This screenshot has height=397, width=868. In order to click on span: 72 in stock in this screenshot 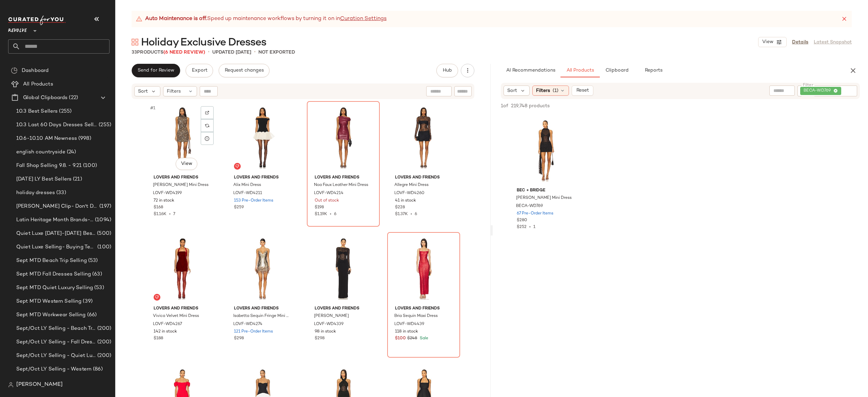, I will do `click(163, 201)`.